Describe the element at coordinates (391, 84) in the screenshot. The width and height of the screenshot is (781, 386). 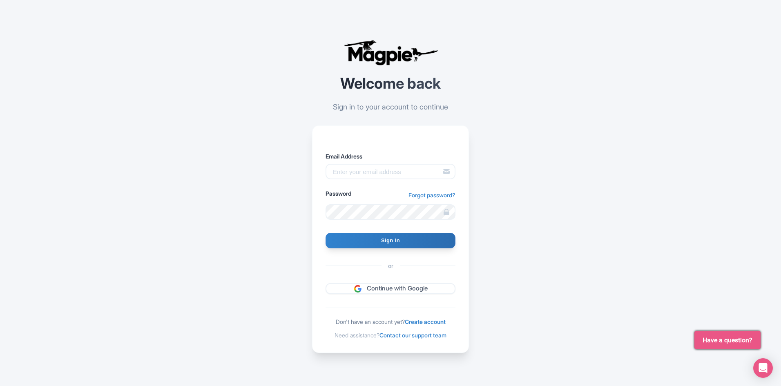
I see `h2: Welcome back` at that location.